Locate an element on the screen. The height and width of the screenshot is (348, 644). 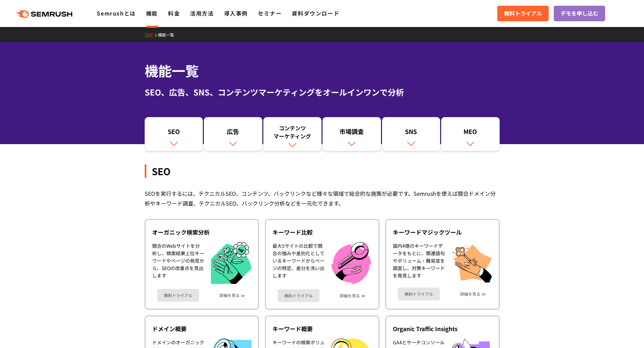
a: セミナー is located at coordinates (270, 13).